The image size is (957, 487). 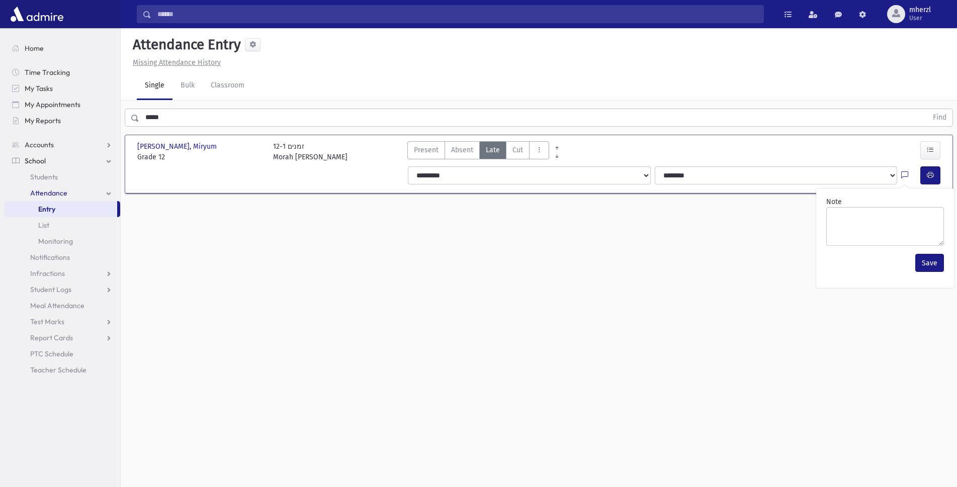 I want to click on span: Student Logs, so click(x=51, y=290).